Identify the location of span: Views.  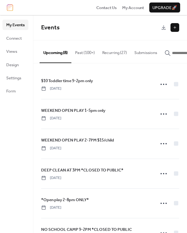
(12, 51).